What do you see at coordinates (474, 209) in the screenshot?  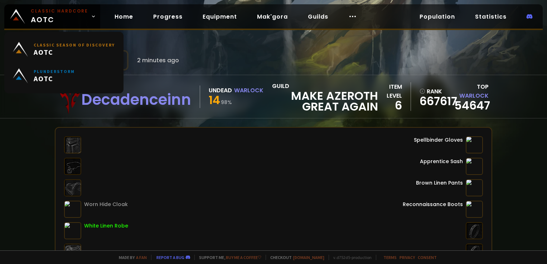 I see `img: item-3454` at bounding box center [474, 209].